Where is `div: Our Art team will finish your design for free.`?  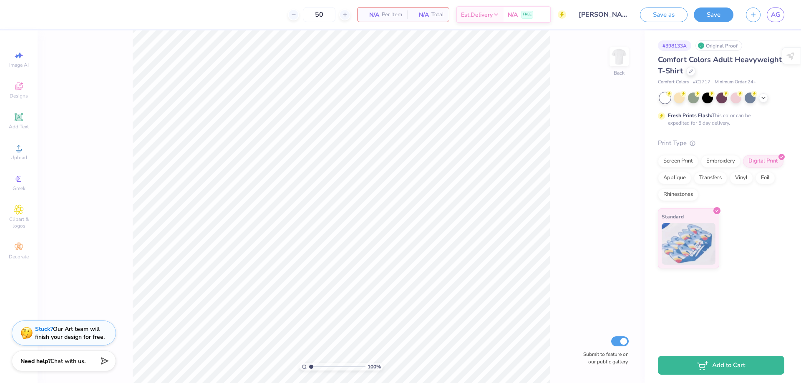 div: Our Art team will finish your design for free. is located at coordinates (70, 333).